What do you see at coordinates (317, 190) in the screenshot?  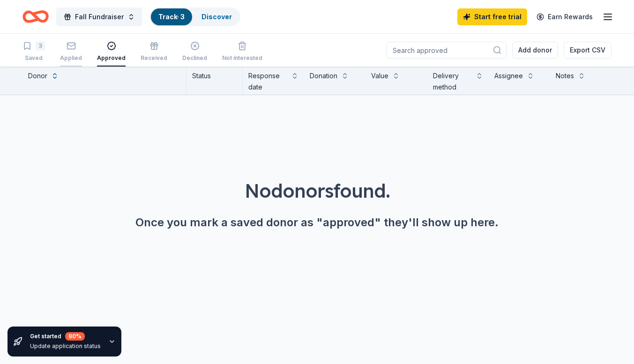 I see `div: No donors found.` at bounding box center [317, 190].